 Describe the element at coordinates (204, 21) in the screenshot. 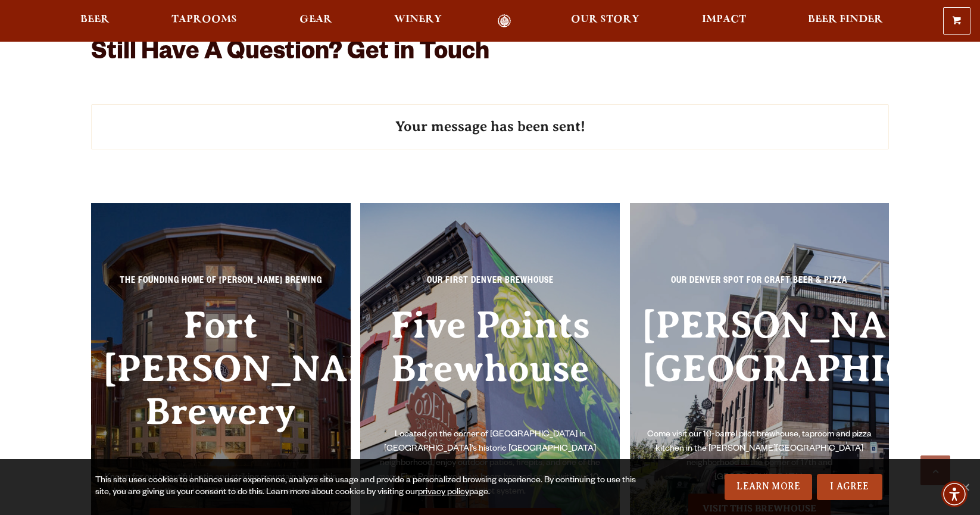

I see `a: Taprooms` at that location.